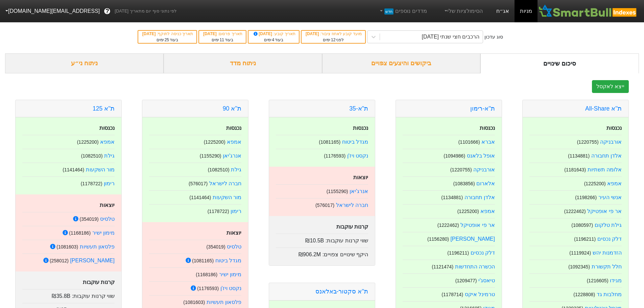 This screenshot has height=308, width=644. What do you see at coordinates (575, 170) in the screenshot?
I see `small: ( 1181643 )` at bounding box center [575, 170].